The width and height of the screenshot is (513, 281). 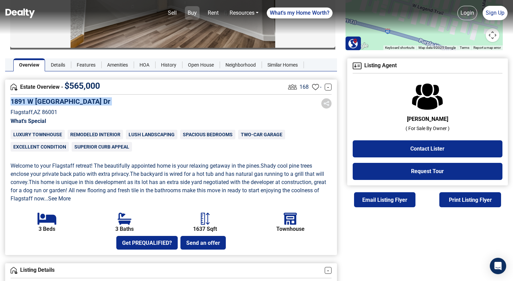 What do you see at coordinates (470, 200) in the screenshot?
I see `button: Print Listing Flyer` at bounding box center [470, 200].